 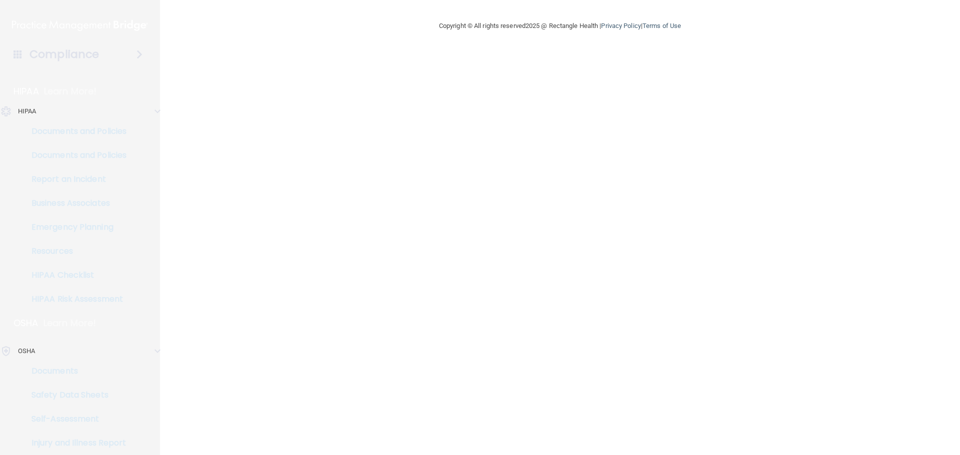 What do you see at coordinates (560, 26) in the screenshot?
I see `div: Copyright © All rights reserved 2025 @ Rectangle Health | |` at bounding box center [560, 26].